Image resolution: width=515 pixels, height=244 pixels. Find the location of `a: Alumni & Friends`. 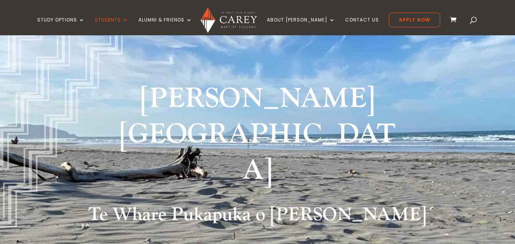

a: Alumni & Friends is located at coordinates (165, 26).